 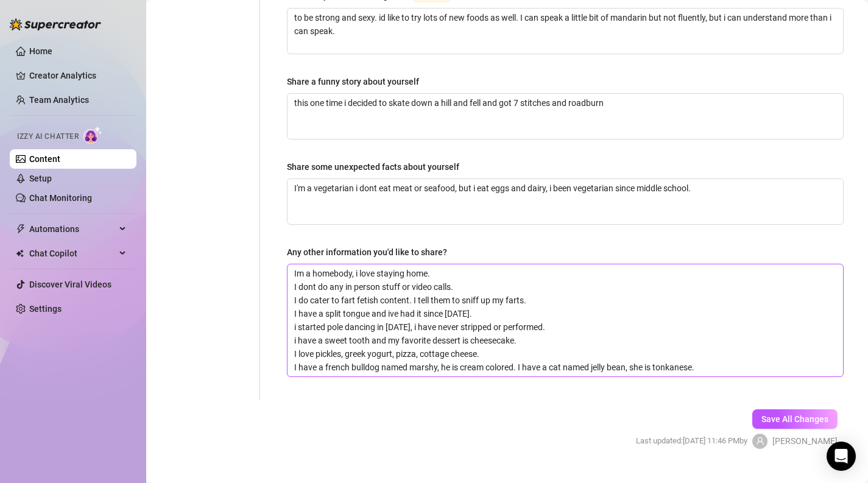 What do you see at coordinates (70, 285) in the screenshot?
I see `a: Discover Viral Videos` at bounding box center [70, 285].